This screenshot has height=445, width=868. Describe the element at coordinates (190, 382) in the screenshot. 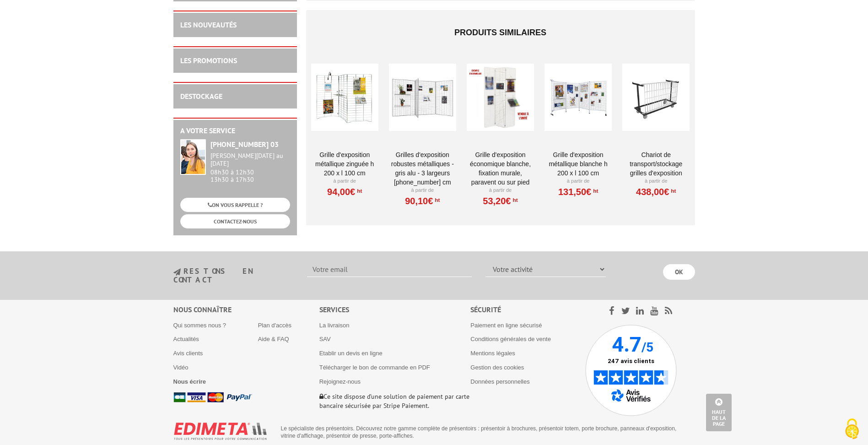

I see `a: Nous écrire` at that location.